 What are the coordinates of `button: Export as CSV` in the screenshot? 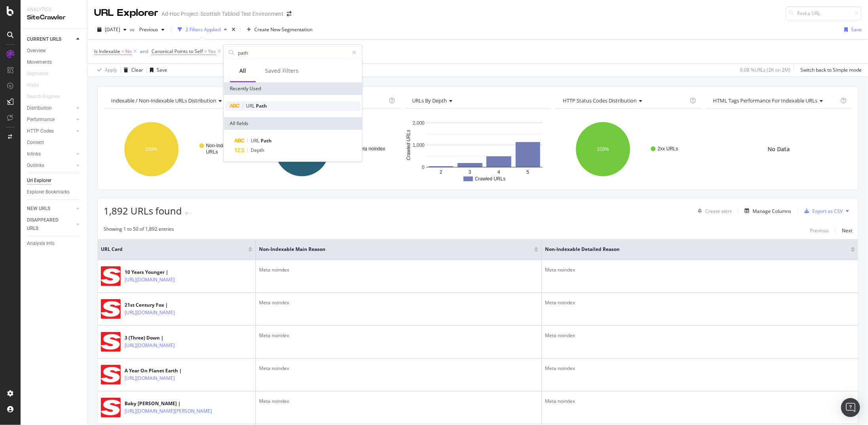 It's located at (822, 211).